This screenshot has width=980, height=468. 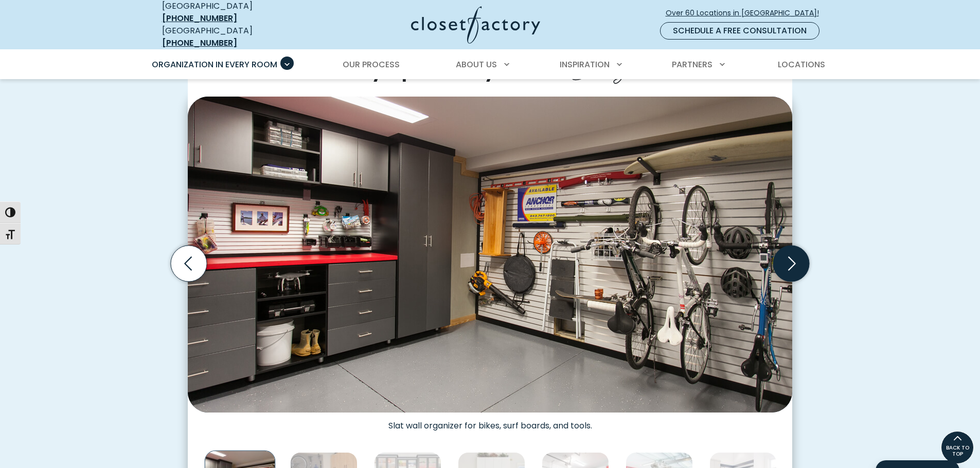 What do you see at coordinates (791, 264) in the screenshot?
I see `button: Next slide` at bounding box center [791, 264].